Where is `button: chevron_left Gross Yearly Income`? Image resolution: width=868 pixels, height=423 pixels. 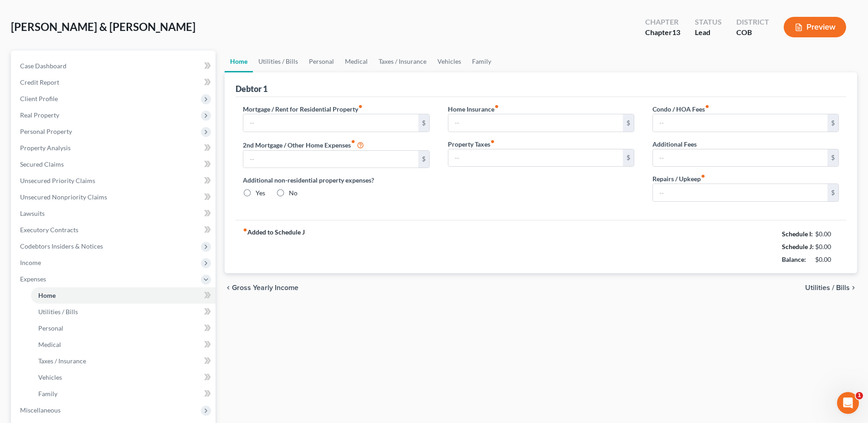
button: chevron_left Gross Yearly Income is located at coordinates (261, 288).